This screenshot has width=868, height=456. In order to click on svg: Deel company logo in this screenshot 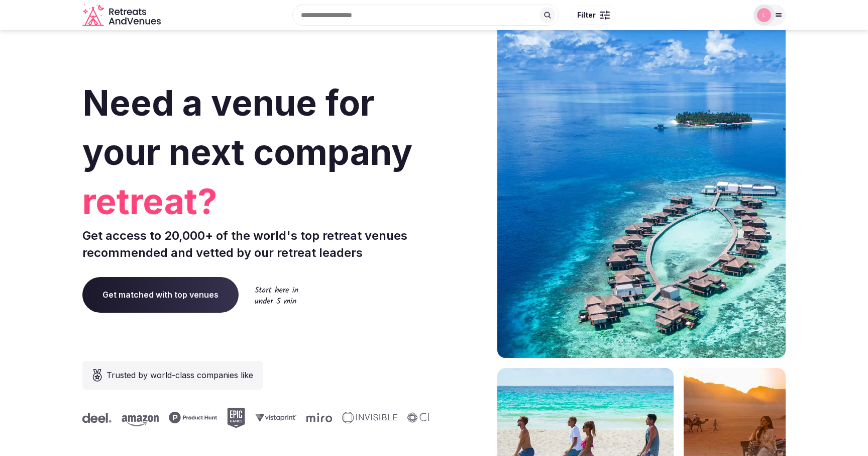, I will do `click(94, 418)`.